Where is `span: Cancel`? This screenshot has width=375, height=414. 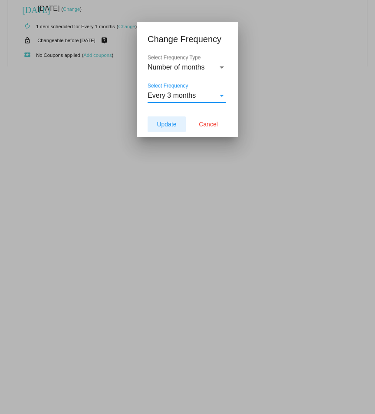 span: Cancel is located at coordinates (209, 124).